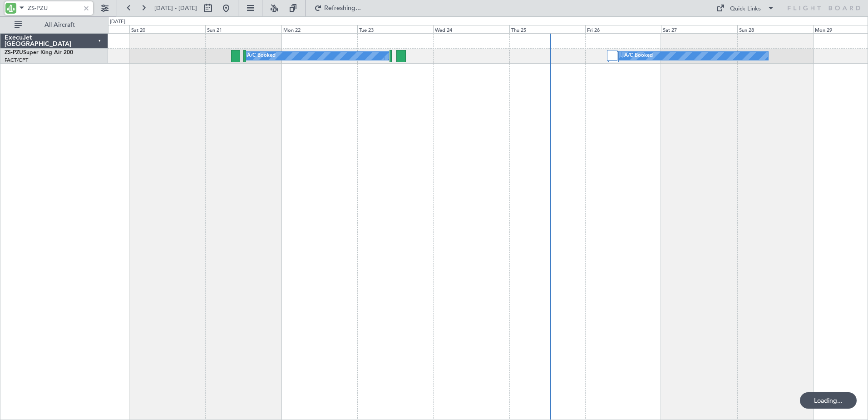 This screenshot has width=868, height=420. I want to click on div: Sun 21, so click(243, 29).